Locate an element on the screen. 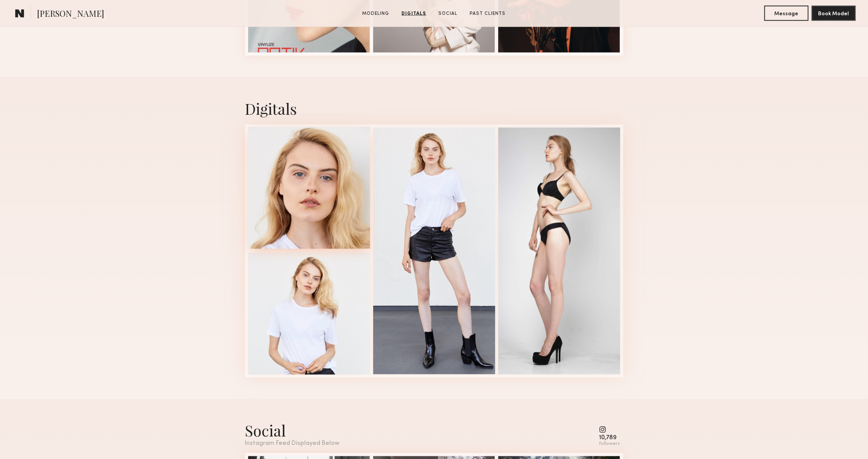 Image resolution: width=868 pixels, height=459 pixels. a: Digitals is located at coordinates (414, 14).